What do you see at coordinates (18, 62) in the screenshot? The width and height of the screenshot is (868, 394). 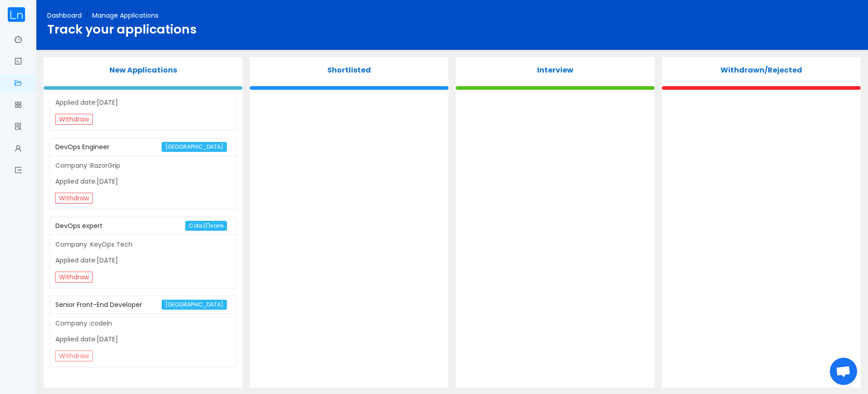 I see `a: icon: code` at bounding box center [18, 62].